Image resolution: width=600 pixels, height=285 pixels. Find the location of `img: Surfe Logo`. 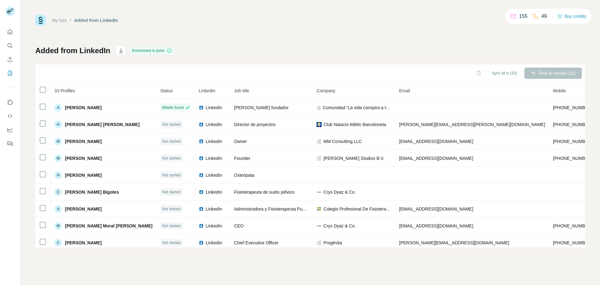

img: Surfe Logo is located at coordinates (41, 20).